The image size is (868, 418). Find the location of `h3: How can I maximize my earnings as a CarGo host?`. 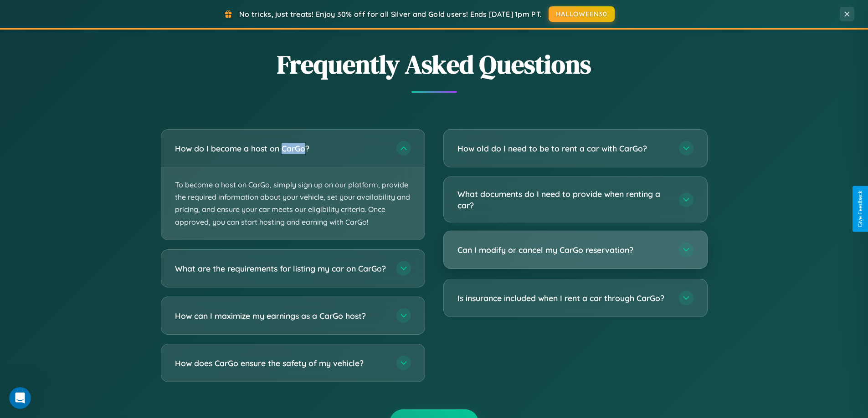

h3: How can I maximize my earnings as a CarGo host? is located at coordinates (281, 315).